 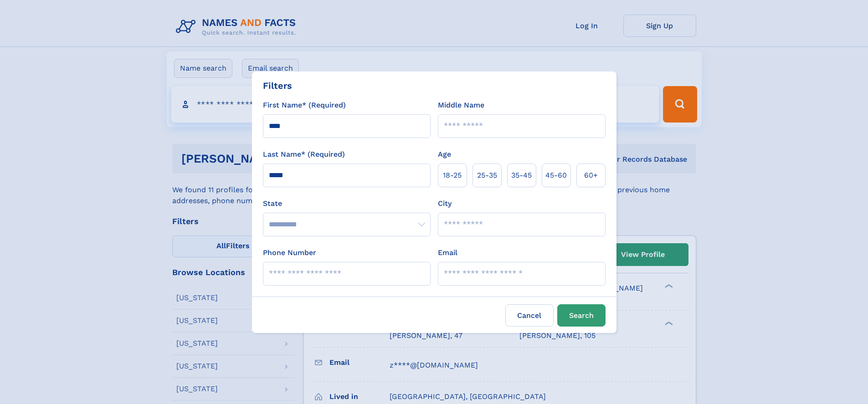 What do you see at coordinates (452, 176) in the screenshot?
I see `span: 18‑25` at bounding box center [452, 176].